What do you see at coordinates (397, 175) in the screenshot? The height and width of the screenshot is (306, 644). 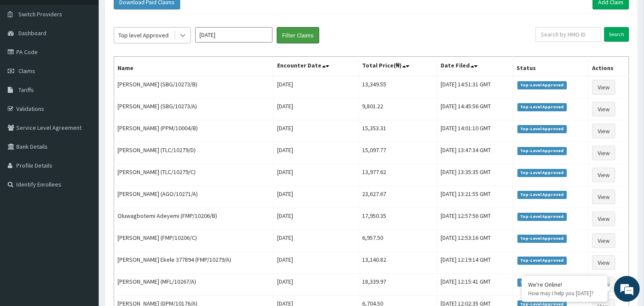 I see `td: 13,977.62` at bounding box center [397, 175].